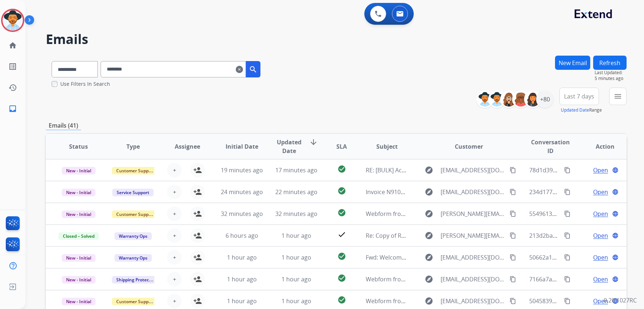 This screenshot has width=644, height=309. I want to click on mat-icon: clear, so click(239, 70).